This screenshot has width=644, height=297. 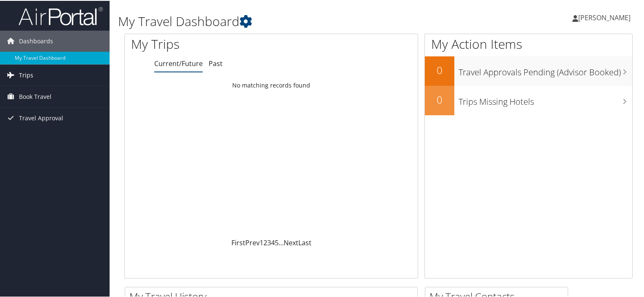 I want to click on td: No matching records found, so click(x=271, y=85).